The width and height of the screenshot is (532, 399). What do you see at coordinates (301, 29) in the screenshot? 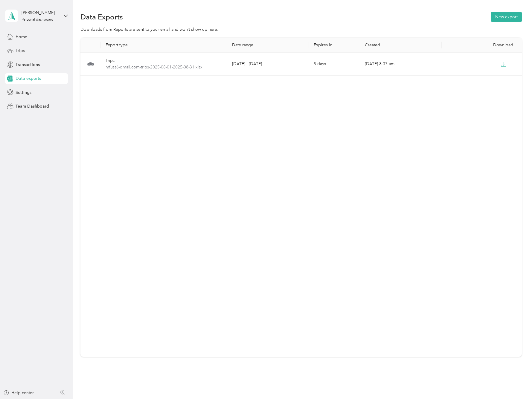
I see `div: Downloads from Reports are sent to your email and won’t show up here.` at bounding box center [301, 29].